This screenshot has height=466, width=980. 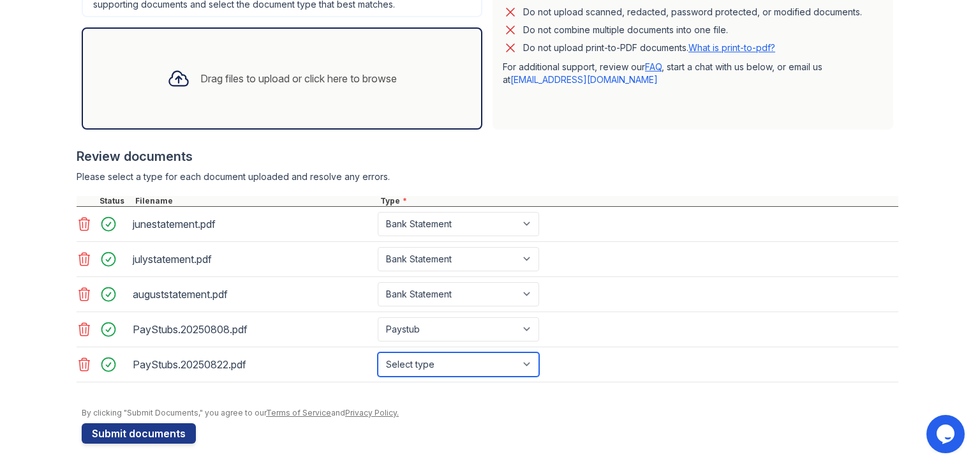 I want to click on div: Filename, so click(x=255, y=201).